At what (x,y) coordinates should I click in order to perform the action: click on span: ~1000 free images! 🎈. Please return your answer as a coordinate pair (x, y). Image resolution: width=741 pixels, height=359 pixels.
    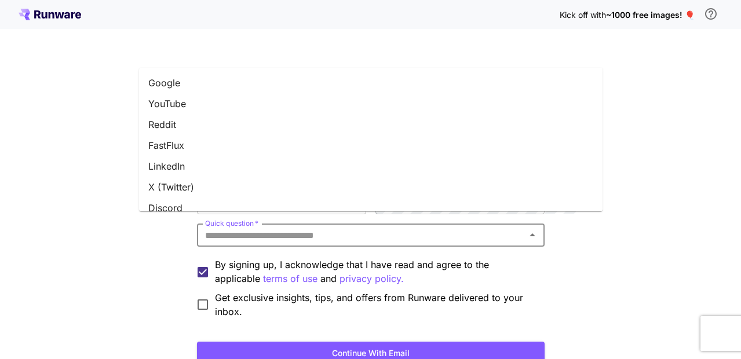
    Looking at the image, I should click on (650, 14).